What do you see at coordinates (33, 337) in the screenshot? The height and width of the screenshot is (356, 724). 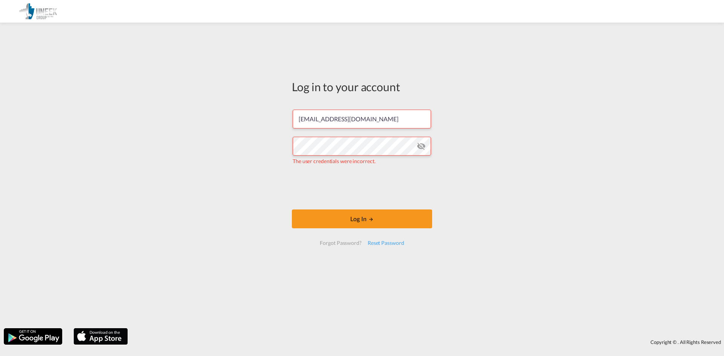 I see `img: google.png` at bounding box center [33, 337].